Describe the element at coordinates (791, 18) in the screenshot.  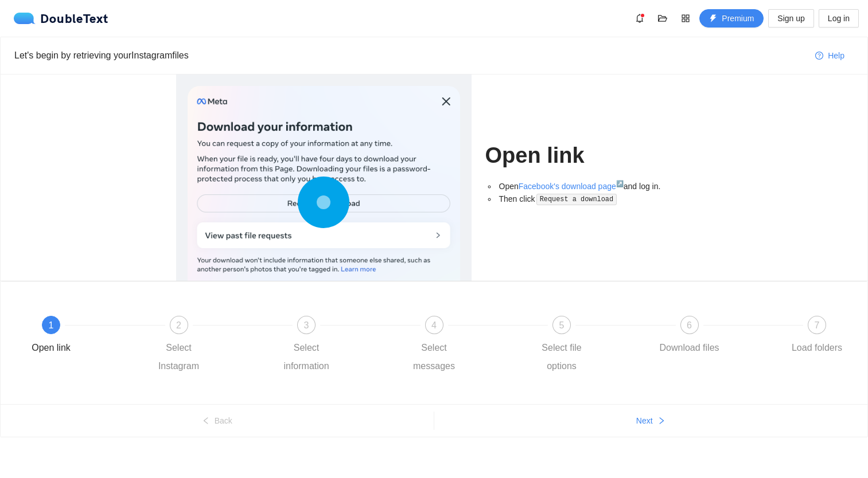
I see `span: Sign up` at that location.